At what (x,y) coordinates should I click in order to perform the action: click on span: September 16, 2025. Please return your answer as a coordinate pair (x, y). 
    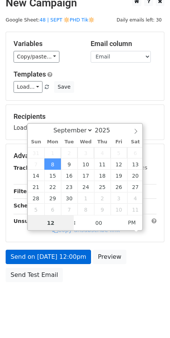
    Looking at the image, I should click on (69, 175).